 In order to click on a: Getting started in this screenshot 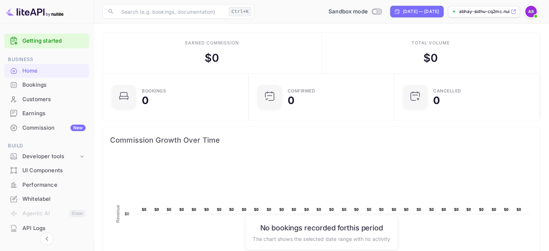, I will do `click(54, 41)`.